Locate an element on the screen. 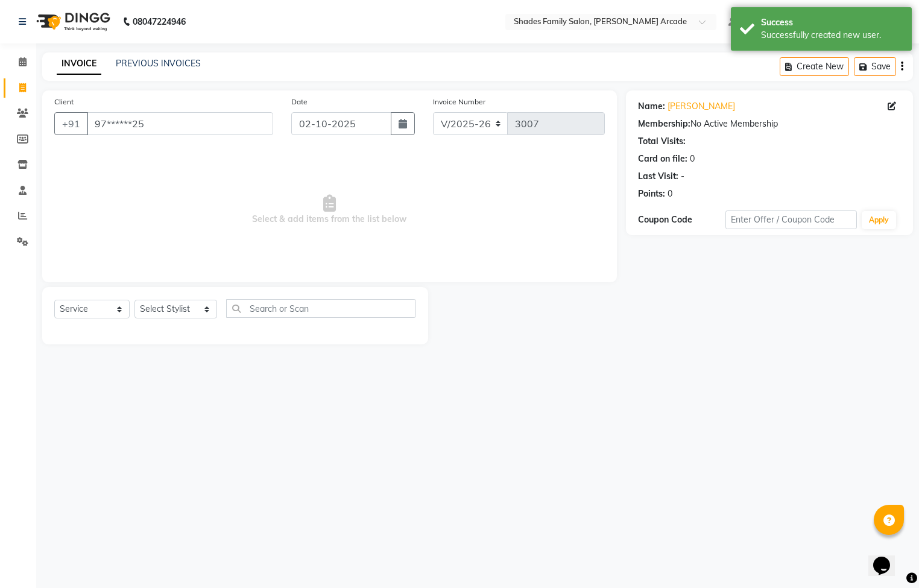 Image resolution: width=919 pixels, height=588 pixels. b: 08047224946 is located at coordinates (160, 22).